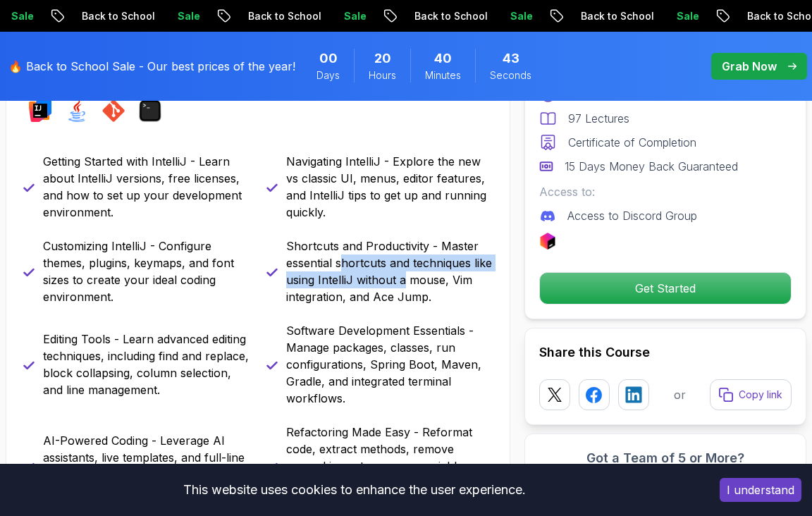 The image size is (812, 516). I want to click on img: java logo, so click(77, 111).